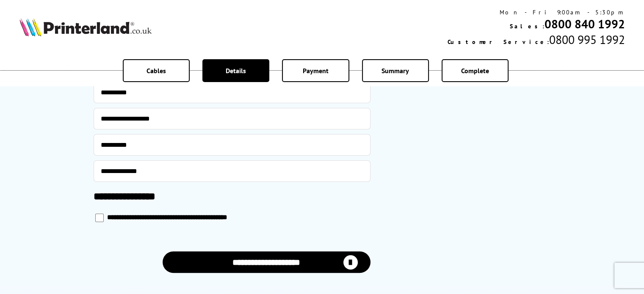  Describe the element at coordinates (316, 71) in the screenshot. I see `span: Payment` at that location.